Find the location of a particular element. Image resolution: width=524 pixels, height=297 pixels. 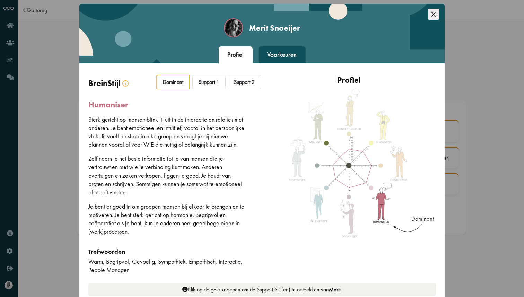

img: humaniser is located at coordinates (349, 165).